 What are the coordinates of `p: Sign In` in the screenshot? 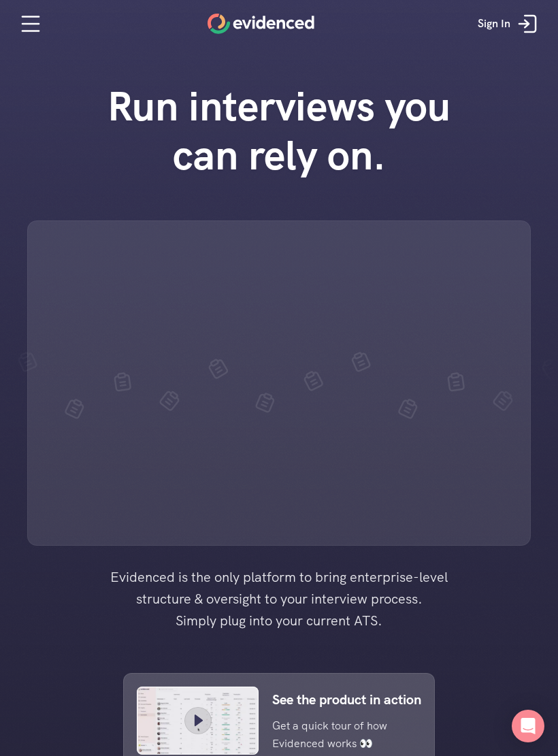 It's located at (494, 23).